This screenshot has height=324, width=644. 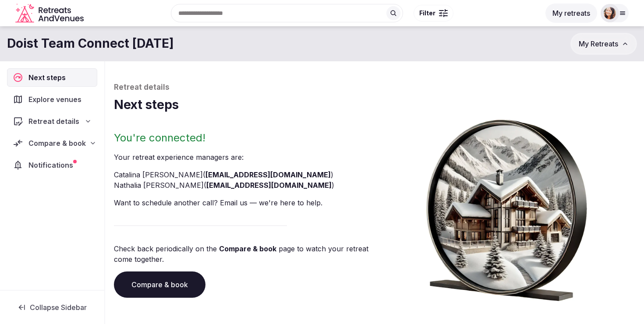 What do you see at coordinates (242, 158) in the screenshot?
I see `p: Your retreat experience manager s are :` at bounding box center [242, 158].